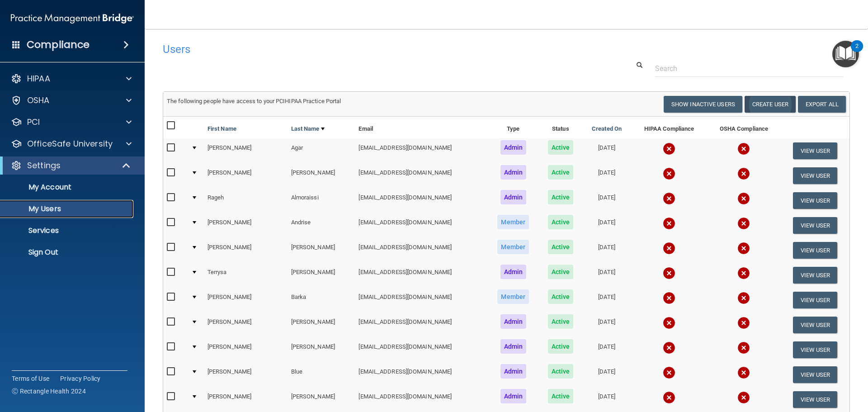 This screenshot has height=412, width=868. I want to click on a: Terms of Use, so click(30, 378).